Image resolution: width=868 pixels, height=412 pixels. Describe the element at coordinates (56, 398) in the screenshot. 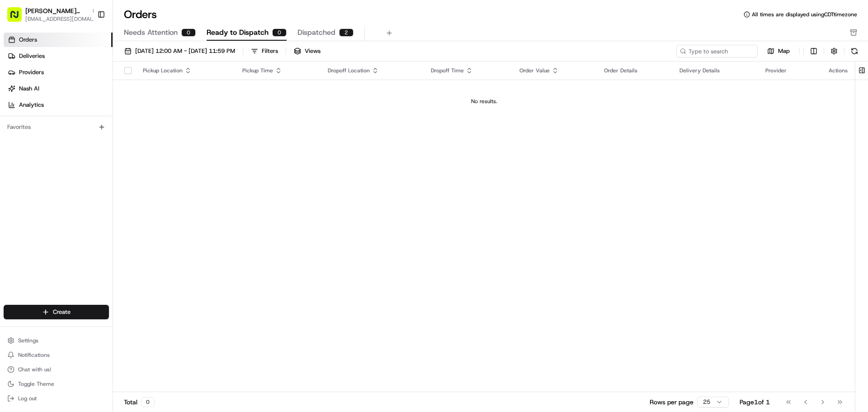

I see `button: Log out` at that location.